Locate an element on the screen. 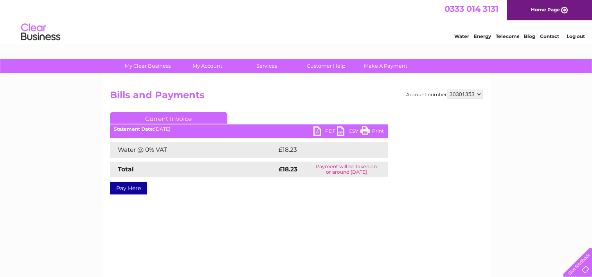 Image resolution: width=592 pixels, height=277 pixels. b: Statement Date: is located at coordinates (134, 129).